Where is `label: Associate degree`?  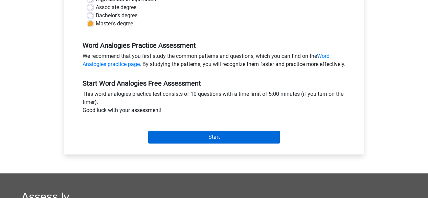
label: Associate degree is located at coordinates (116, 7).